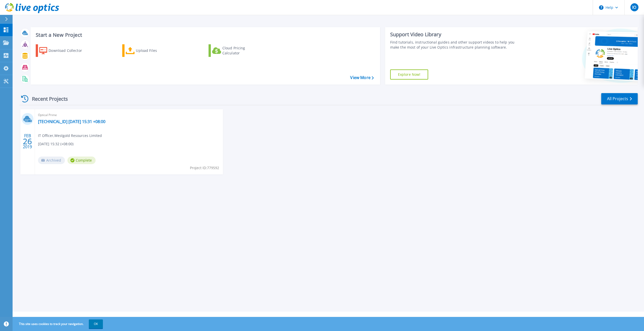 This screenshot has width=644, height=331. What do you see at coordinates (619, 99) in the screenshot?
I see `a: All Projects` at bounding box center [619, 99].